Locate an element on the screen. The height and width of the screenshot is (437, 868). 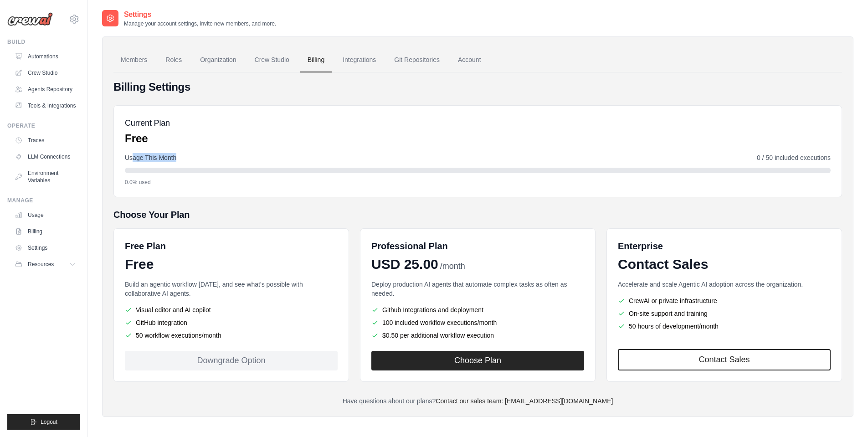
button: Resources is located at coordinates (45, 264).